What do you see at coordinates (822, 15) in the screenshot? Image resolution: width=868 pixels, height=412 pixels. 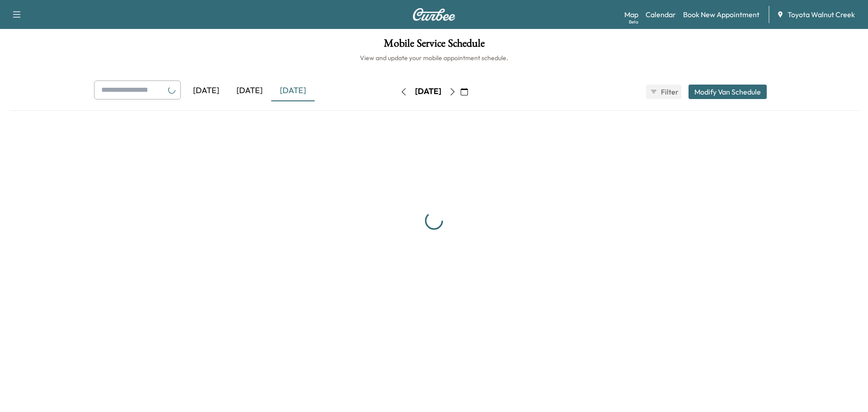 I see `span: Toyota Walnut Creek` at bounding box center [822, 15].